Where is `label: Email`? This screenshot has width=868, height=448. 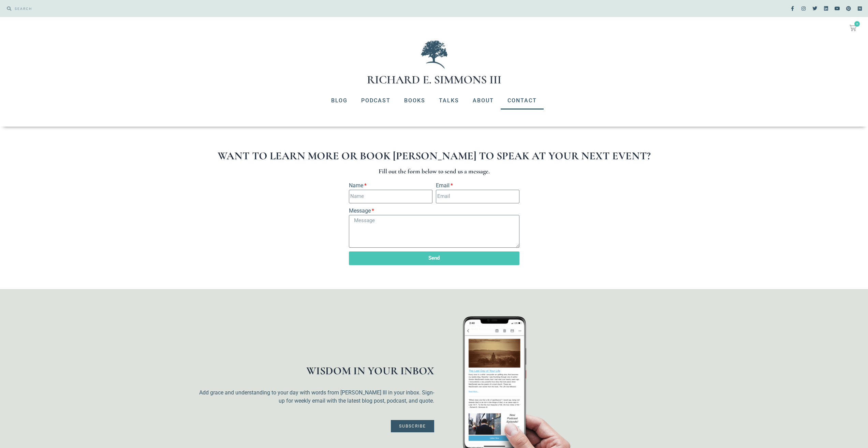
label: Email is located at coordinates (444, 186).